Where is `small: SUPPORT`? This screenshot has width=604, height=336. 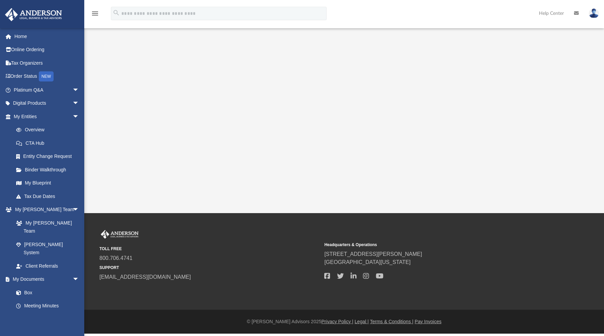 small: SUPPORT is located at coordinates (209, 268).